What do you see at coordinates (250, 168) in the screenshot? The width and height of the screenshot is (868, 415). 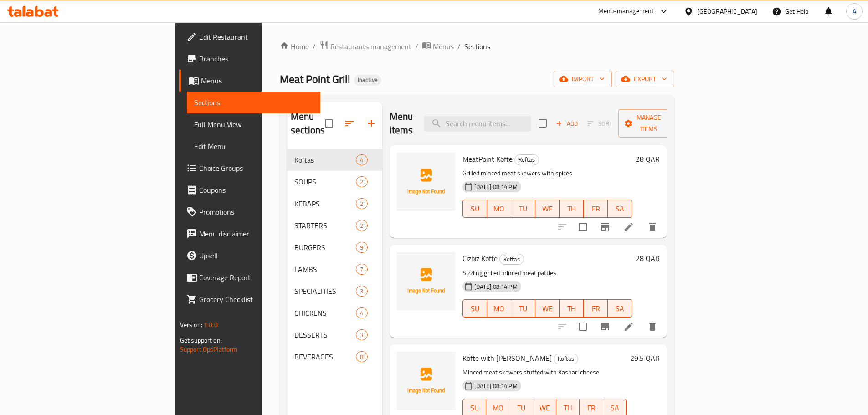 I see `a: Choice Groups` at bounding box center [250, 168].